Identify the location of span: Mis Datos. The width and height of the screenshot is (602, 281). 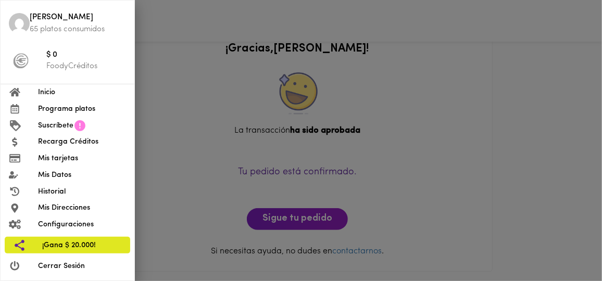
(82, 175).